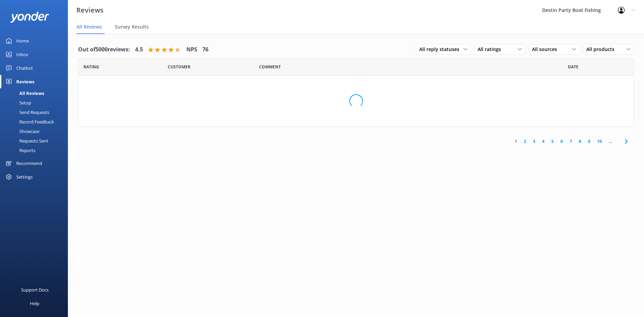  Describe the element at coordinates (547, 50) in the screenshot. I see `span: All sources` at that location.